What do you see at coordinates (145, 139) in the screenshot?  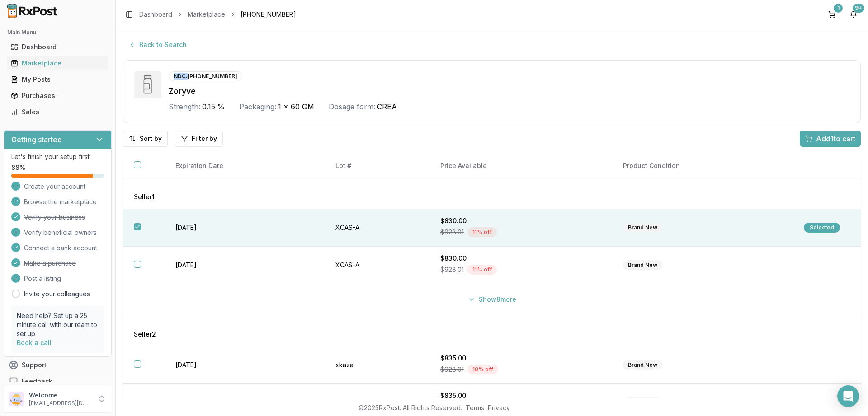 I see `button: Sort by` at bounding box center [145, 139].